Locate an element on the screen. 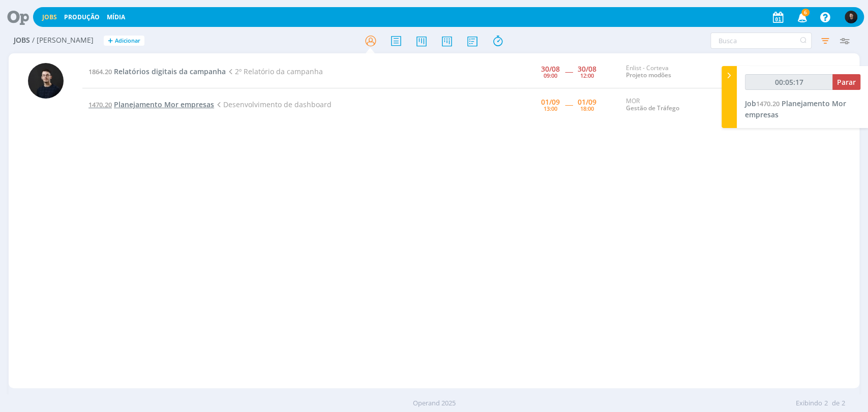 This screenshot has width=868, height=412. button: Mídia is located at coordinates (116, 17).